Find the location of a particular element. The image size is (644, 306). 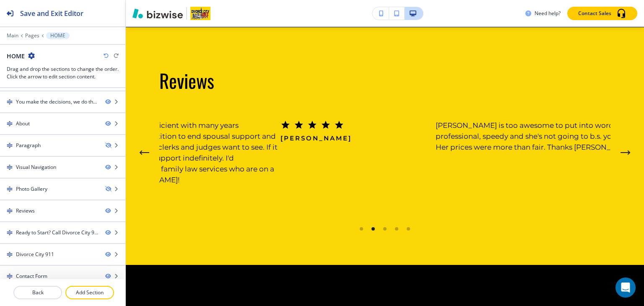

button: Add Section is located at coordinates (90, 293).